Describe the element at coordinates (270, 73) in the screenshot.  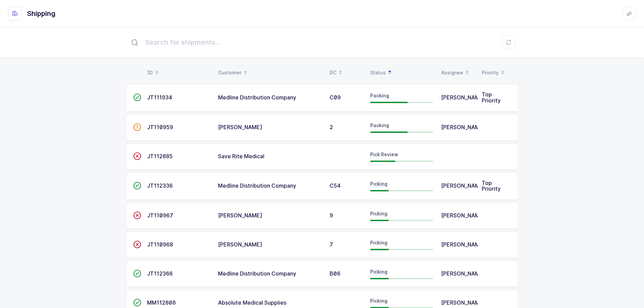
I see `div: Customer` at that location.